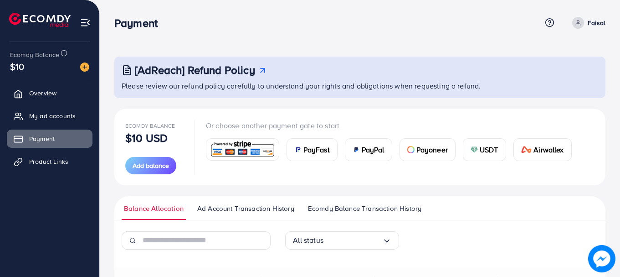  I want to click on a: card, so click(242, 149).